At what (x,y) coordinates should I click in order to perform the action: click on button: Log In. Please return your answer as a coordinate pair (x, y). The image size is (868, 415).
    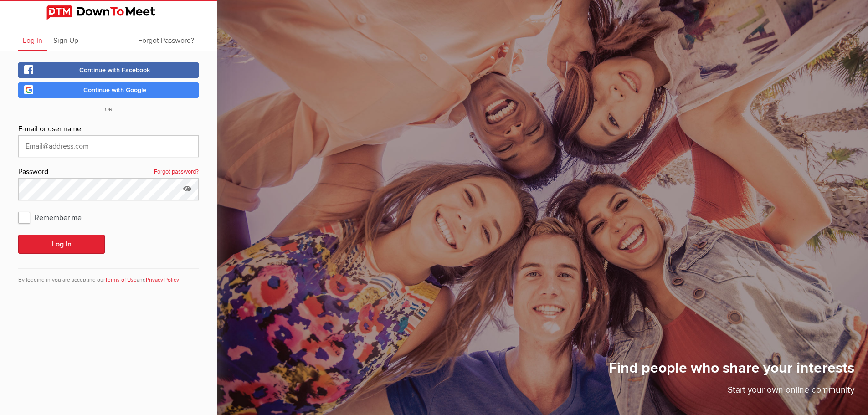
    Looking at the image, I should click on (61, 244).